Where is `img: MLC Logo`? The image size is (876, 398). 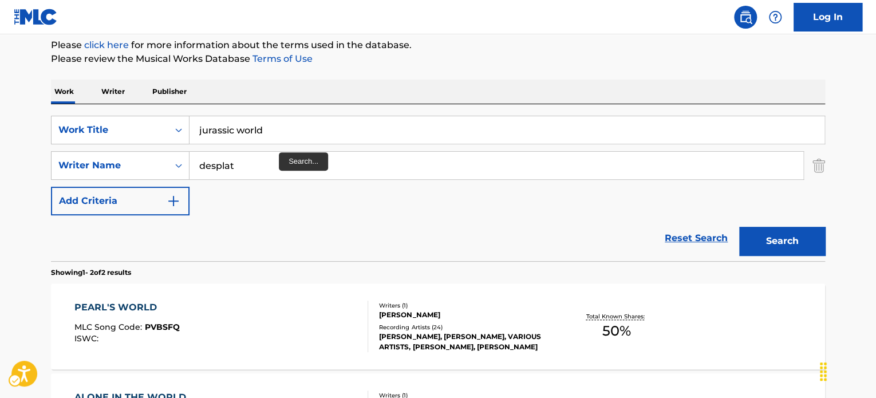 img: MLC Logo is located at coordinates (35, 17).